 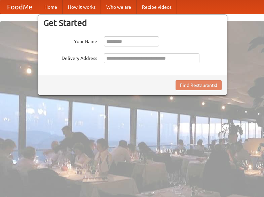 What do you see at coordinates (133, 23) in the screenshot?
I see `h3: Get Started` at bounding box center [133, 23].